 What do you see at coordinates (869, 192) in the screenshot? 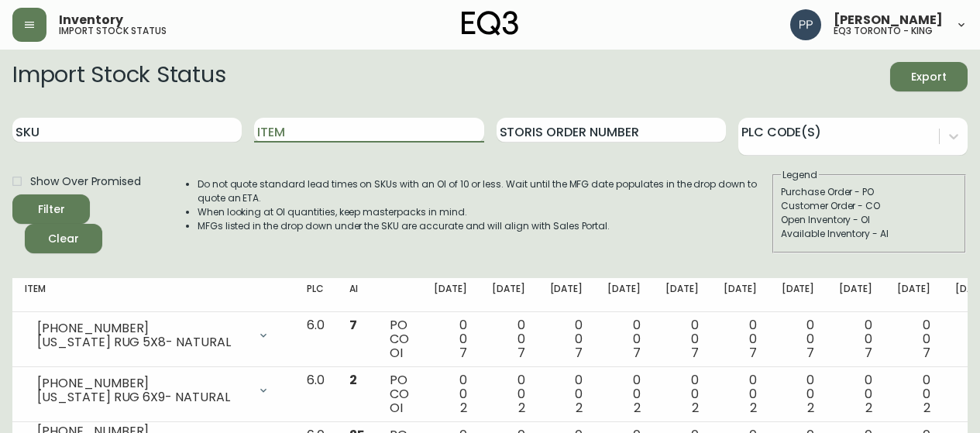
I see `div: Purchase Order - PO` at bounding box center [869, 192].